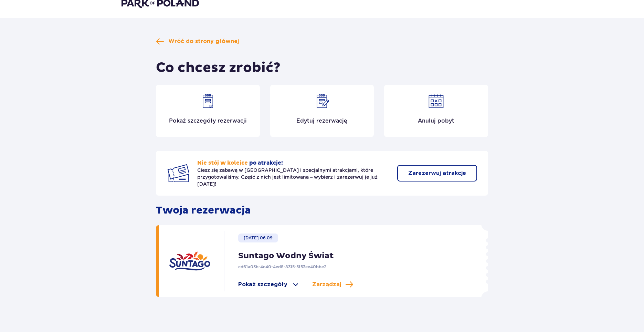  What do you see at coordinates (322, 101) in the screenshot?
I see `img: Edit reservation icon` at bounding box center [322, 101].